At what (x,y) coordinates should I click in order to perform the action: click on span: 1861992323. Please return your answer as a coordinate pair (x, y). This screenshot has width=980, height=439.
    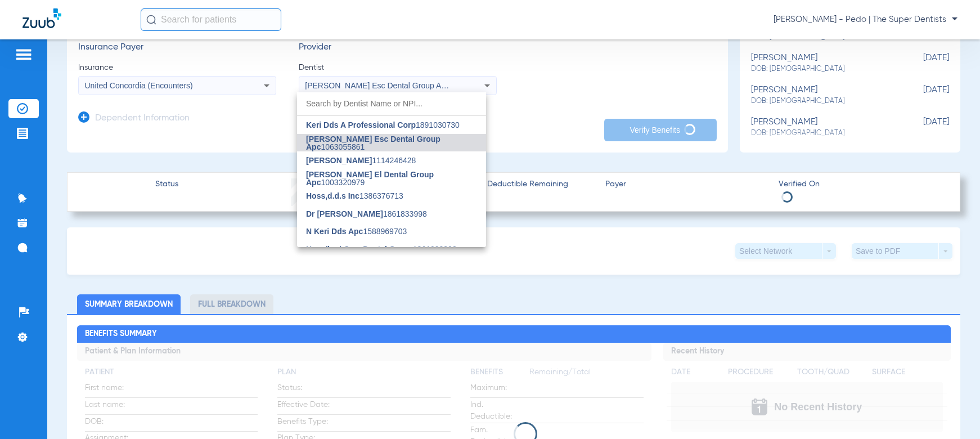
    Looking at the image, I should click on (381, 249).